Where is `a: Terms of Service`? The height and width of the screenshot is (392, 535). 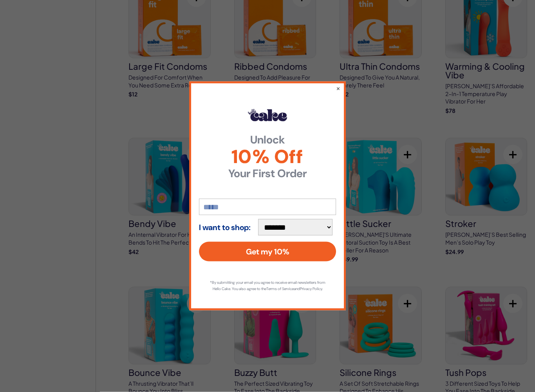 a: Terms of Service is located at coordinates (280, 289).